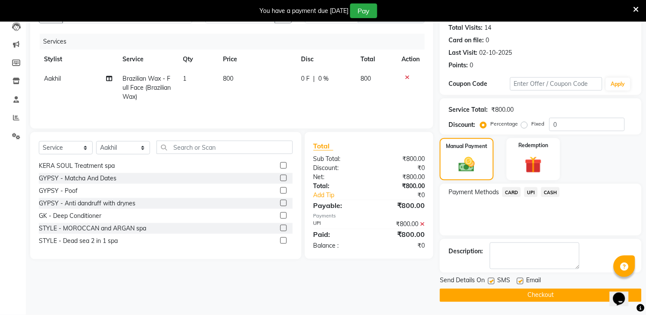  What do you see at coordinates (466, 251) in the screenshot?
I see `div: Description:` at bounding box center [466, 251].